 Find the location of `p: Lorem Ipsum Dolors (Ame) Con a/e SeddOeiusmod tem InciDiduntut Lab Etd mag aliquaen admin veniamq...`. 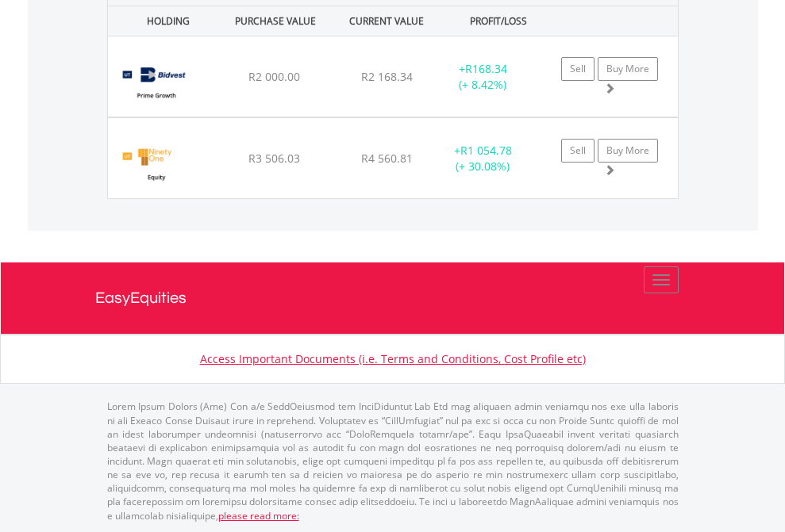

p: Lorem Ipsum Dolors (Ame) Con a/e SeddOeiusmod tem InciDiduntut Lab Etd mag aliquaen admin veniamq... is located at coordinates (393, 461).